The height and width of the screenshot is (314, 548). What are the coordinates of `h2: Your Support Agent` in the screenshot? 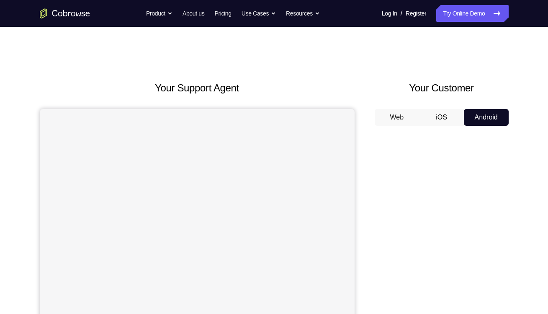 It's located at (197, 88).